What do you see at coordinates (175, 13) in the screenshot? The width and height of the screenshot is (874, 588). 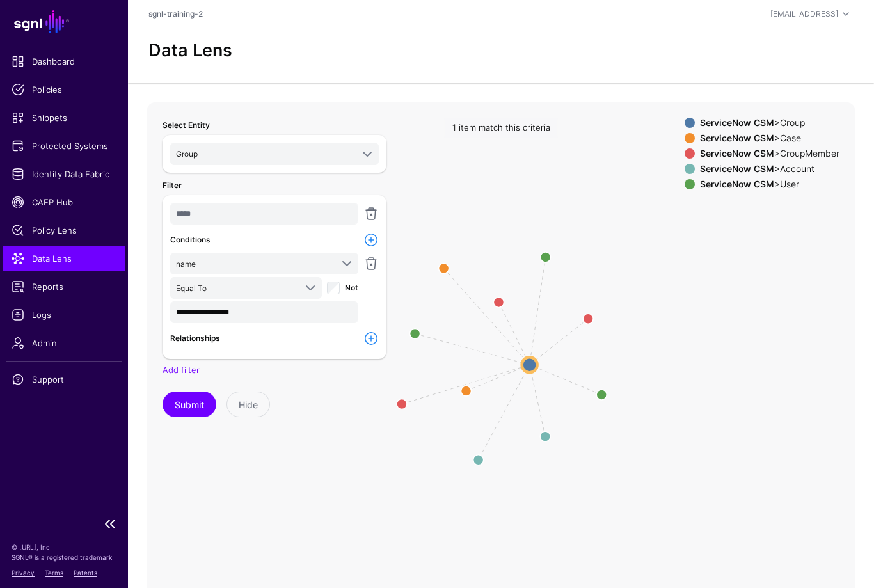 I see `a: sgnl-training-2` at bounding box center [175, 13].